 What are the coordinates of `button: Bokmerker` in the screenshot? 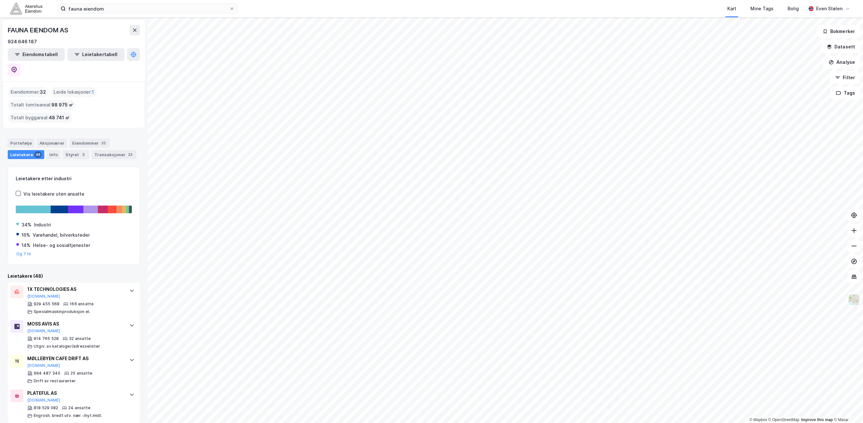 It's located at (838, 31).